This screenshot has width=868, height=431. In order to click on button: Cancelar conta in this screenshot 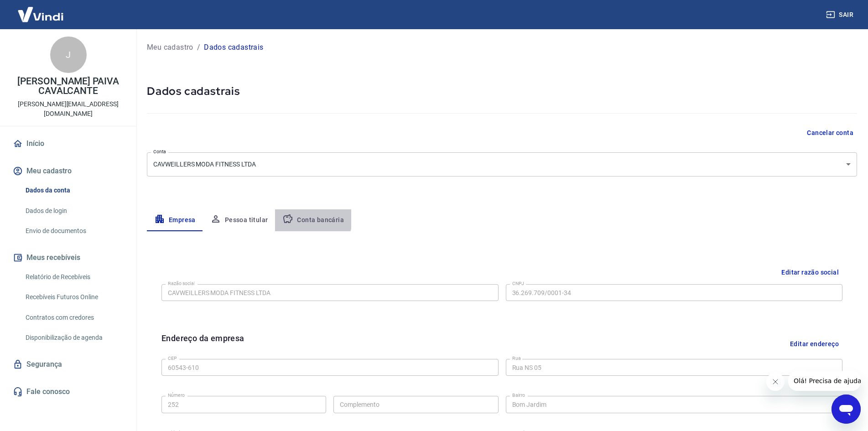, I will do `click(830, 133)`.